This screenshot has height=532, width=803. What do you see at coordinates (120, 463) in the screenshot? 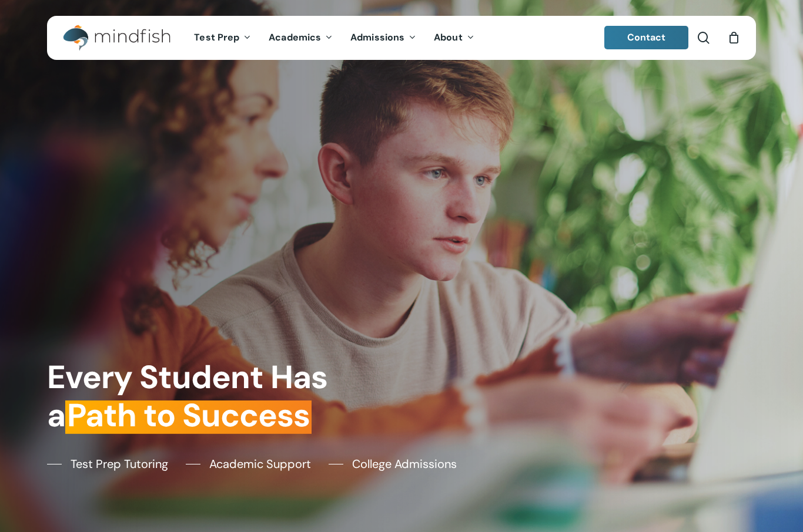
I see `span: Test Prep Tutoring` at bounding box center [120, 463].